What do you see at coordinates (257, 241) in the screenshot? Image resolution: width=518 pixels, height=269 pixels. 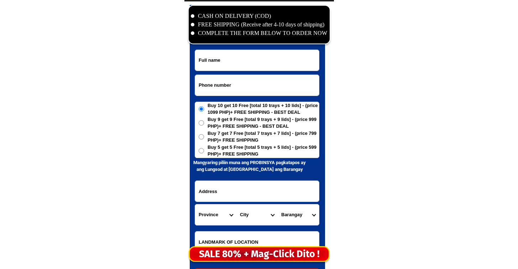 I see `input: Input LANDMARKOFLOCATION` at bounding box center [257, 241].